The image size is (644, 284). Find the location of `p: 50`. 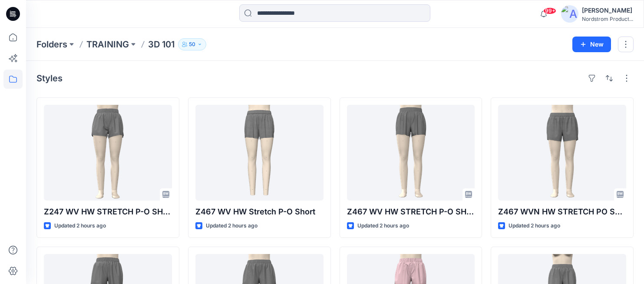

p: 50 is located at coordinates (192, 44).